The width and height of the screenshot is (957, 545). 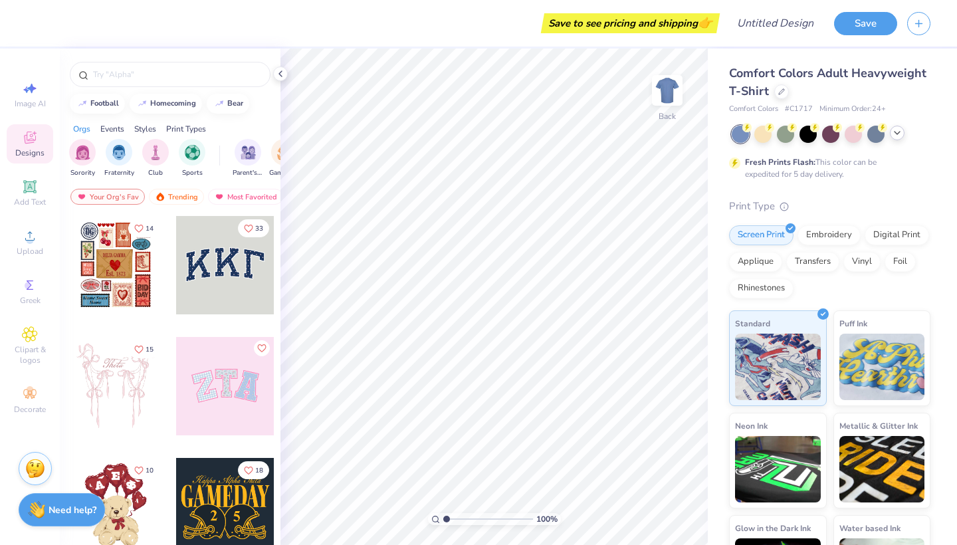 I want to click on button: Save, so click(x=865, y=23).